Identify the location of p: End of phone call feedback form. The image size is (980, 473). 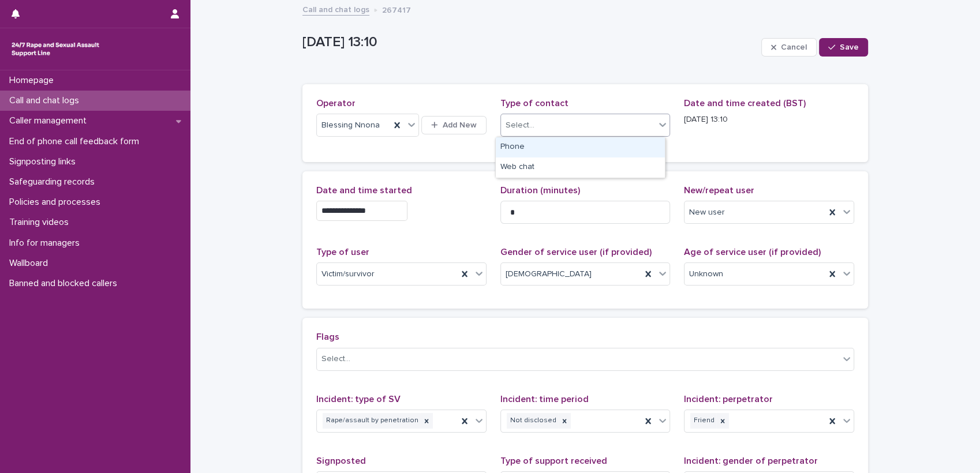
(76, 141).